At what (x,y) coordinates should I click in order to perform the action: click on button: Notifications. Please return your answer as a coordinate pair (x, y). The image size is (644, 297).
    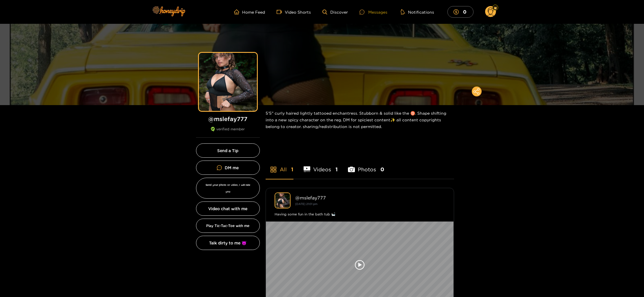
    Looking at the image, I should click on (417, 12).